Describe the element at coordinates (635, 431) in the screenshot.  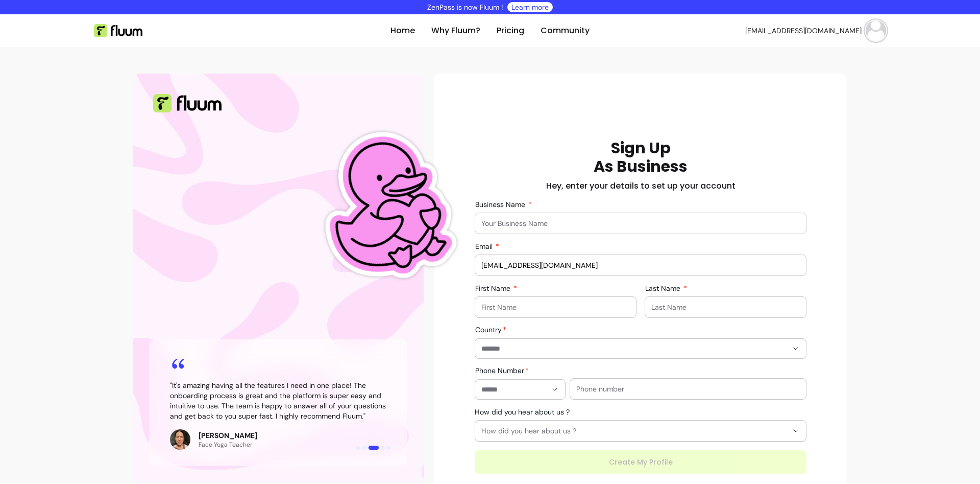
I see `span: How did you hear about us ?` at that location.